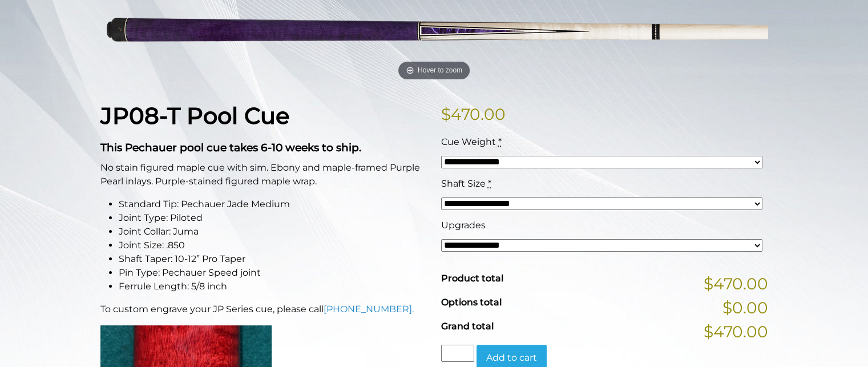 The height and width of the screenshot is (367, 868). Describe the element at coordinates (273, 287) in the screenshot. I see `li: Ferrule Length: 5/8 inch` at that location.